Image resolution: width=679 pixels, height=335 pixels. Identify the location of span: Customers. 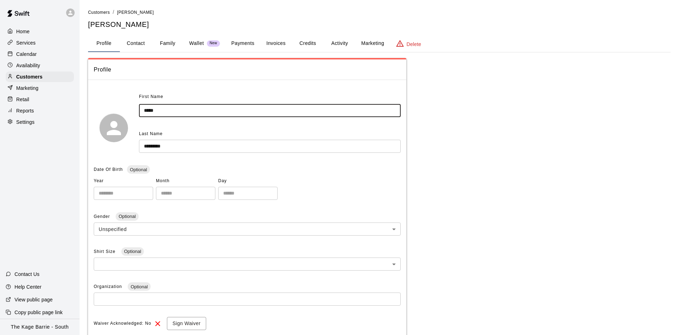
(99, 12).